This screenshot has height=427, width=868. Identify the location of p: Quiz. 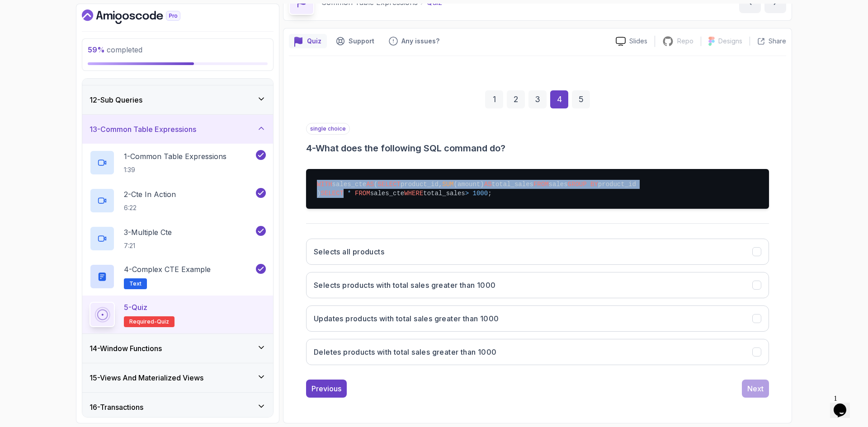
(314, 41).